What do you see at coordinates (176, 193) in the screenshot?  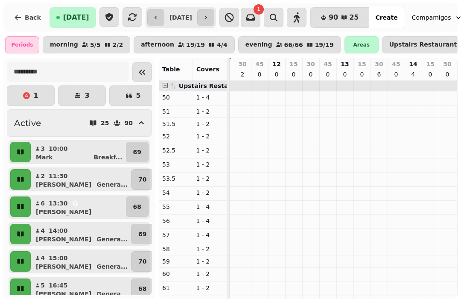 I see `p: 54` at bounding box center [176, 193].